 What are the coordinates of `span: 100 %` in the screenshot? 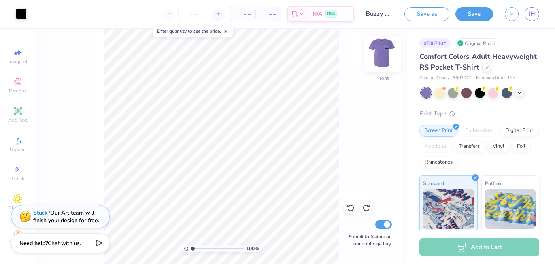 It's located at (253, 249).